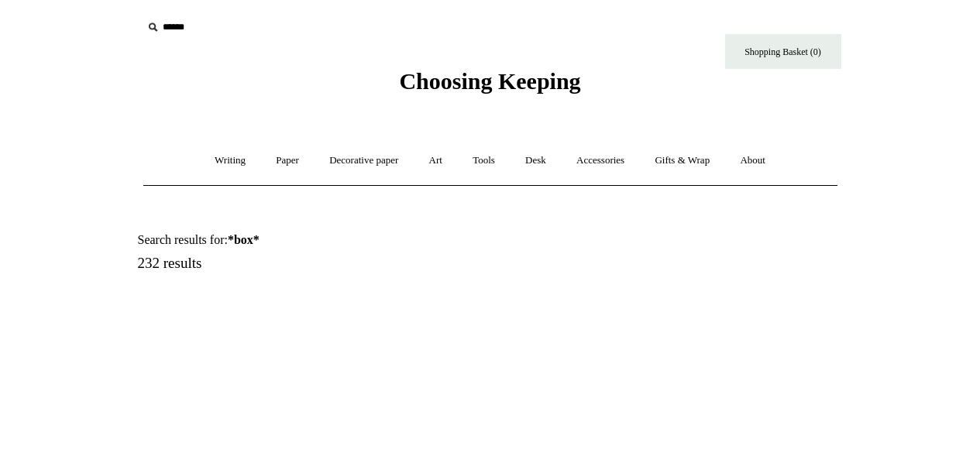  I want to click on h5: 232 results, so click(324, 263).